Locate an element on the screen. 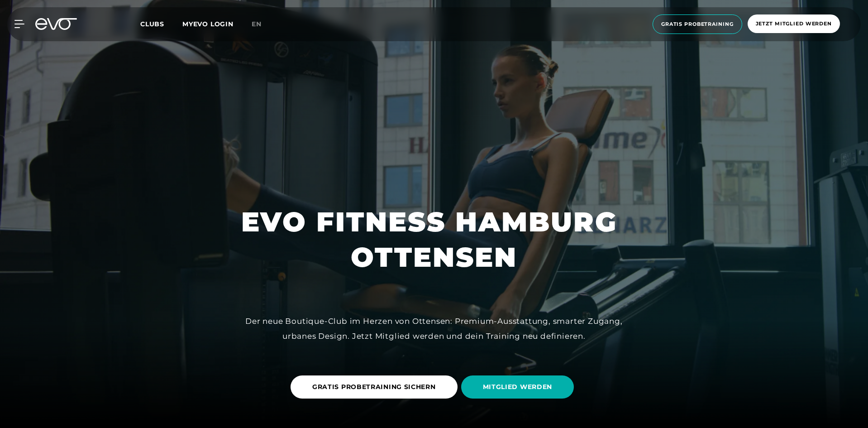  a: MYEVO LOGIN is located at coordinates (208, 24).